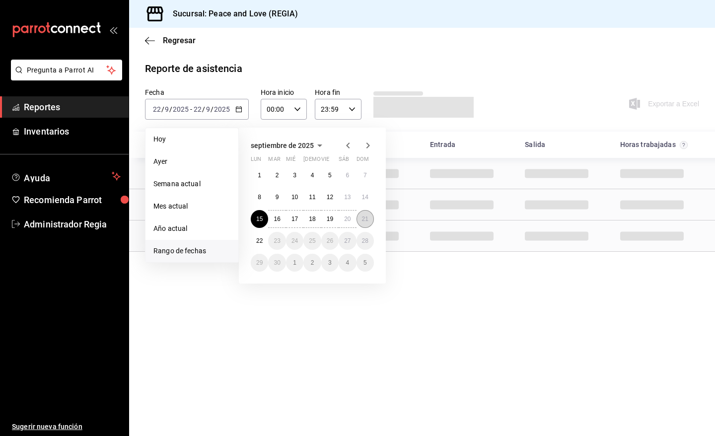 This screenshot has height=436, width=715. What do you see at coordinates (277, 175) in the screenshot?
I see `abbr: 2 de septiembre de 2025` at bounding box center [277, 175].